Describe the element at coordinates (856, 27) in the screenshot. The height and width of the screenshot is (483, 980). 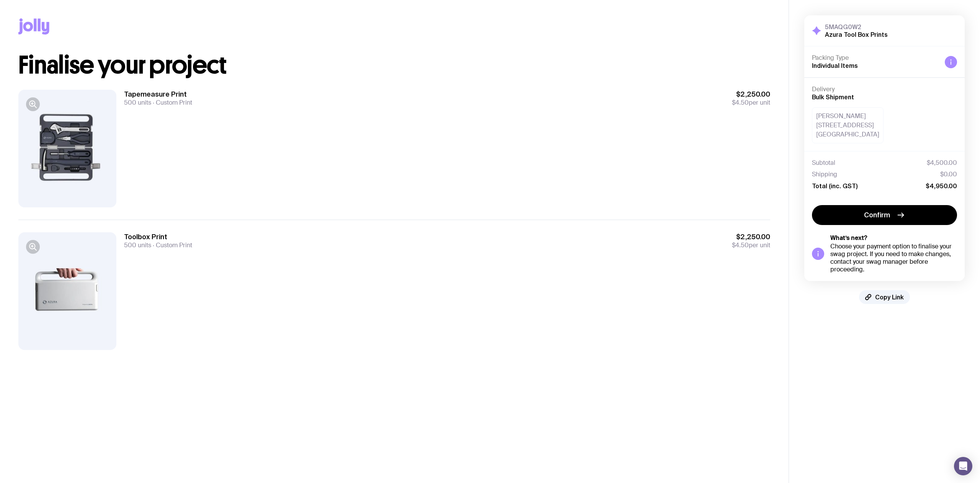
I see `h3: 5MAQG0W2` at that location.